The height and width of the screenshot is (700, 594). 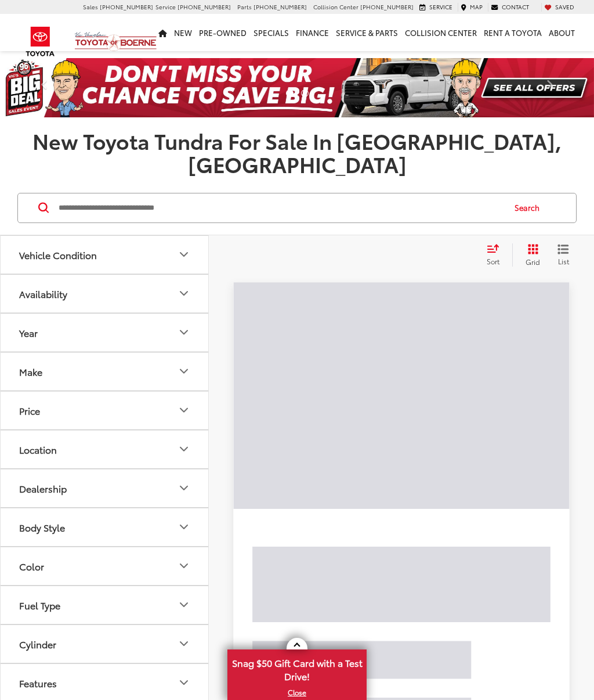 What do you see at coordinates (336, 6) in the screenshot?
I see `span: Collision Center` at bounding box center [336, 6].